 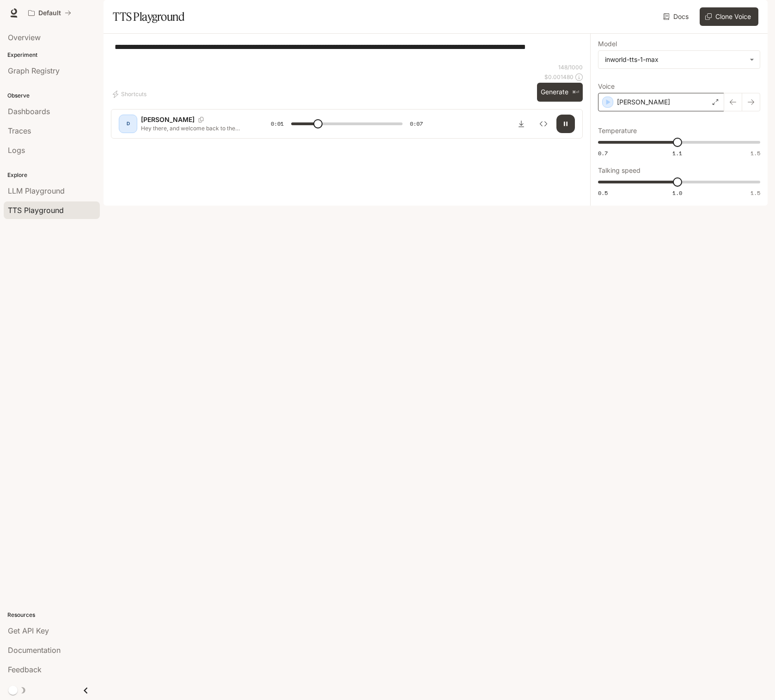 What do you see at coordinates (570, 67) in the screenshot?
I see `p: 148 / 1000` at bounding box center [570, 67].